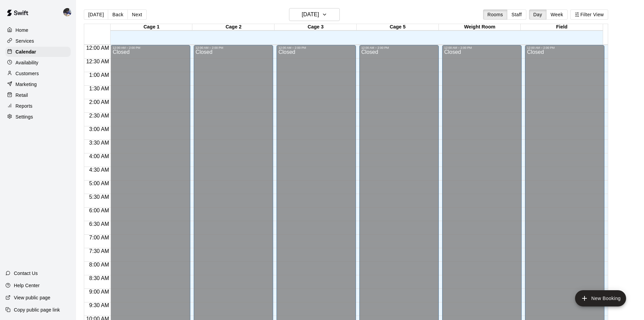  What do you see at coordinates (26, 85) in the screenshot?
I see `p: Marketing` at bounding box center [26, 85].